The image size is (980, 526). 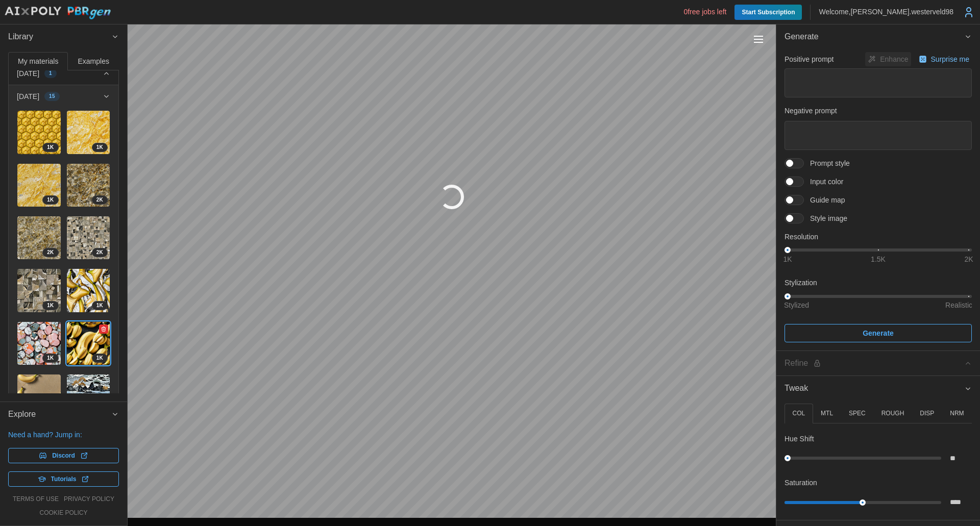 I want to click on p: Need a hand? Jump in:, so click(x=63, y=434).